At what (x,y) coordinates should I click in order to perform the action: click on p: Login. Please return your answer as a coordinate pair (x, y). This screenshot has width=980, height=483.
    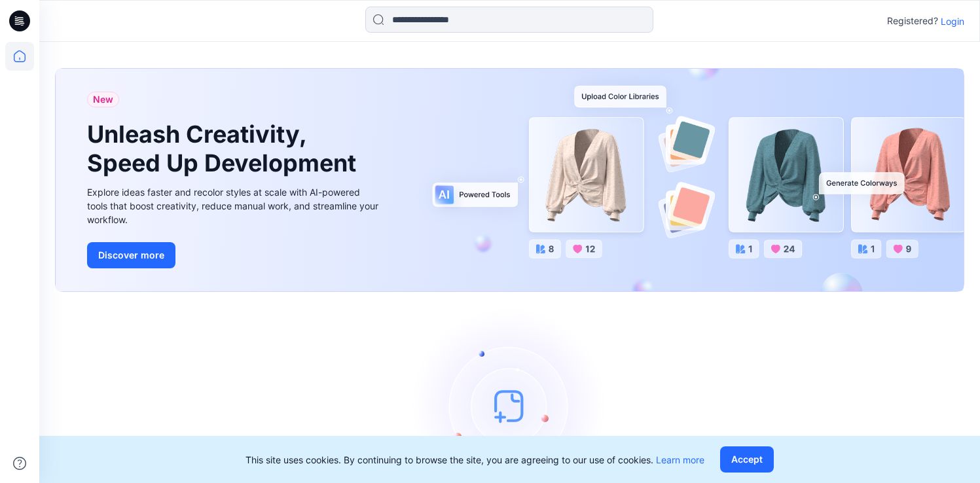
    Looking at the image, I should click on (952, 21).